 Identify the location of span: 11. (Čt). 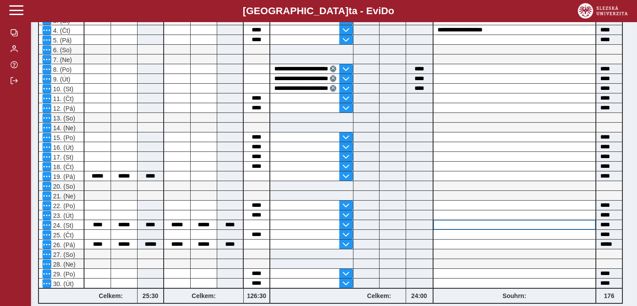
(62, 99).